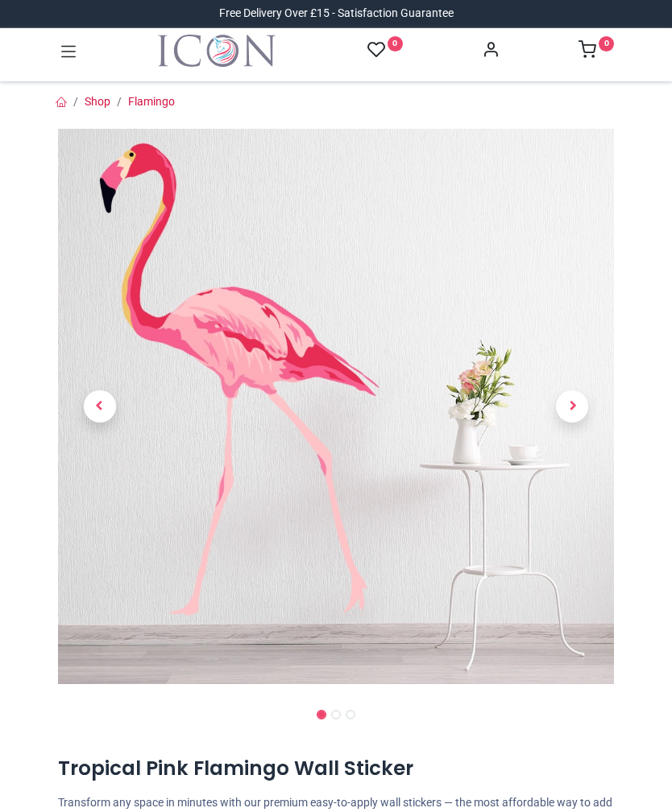  What do you see at coordinates (151, 102) in the screenshot?
I see `a: Flamingo` at bounding box center [151, 102].